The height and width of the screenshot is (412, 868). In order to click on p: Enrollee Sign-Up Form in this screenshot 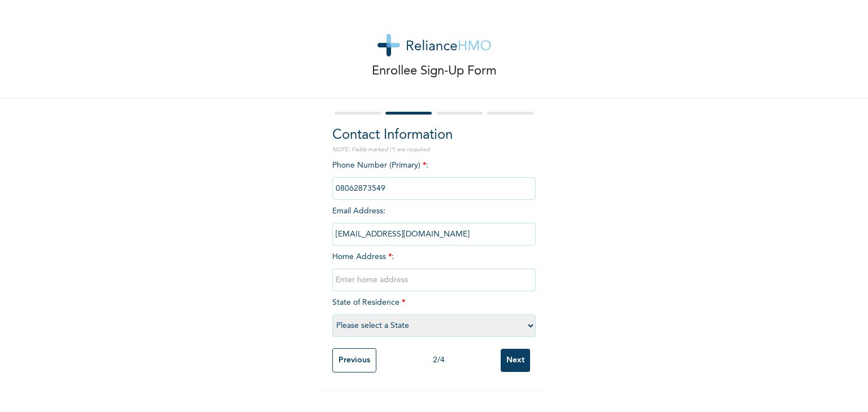, I will do `click(434, 71)`.